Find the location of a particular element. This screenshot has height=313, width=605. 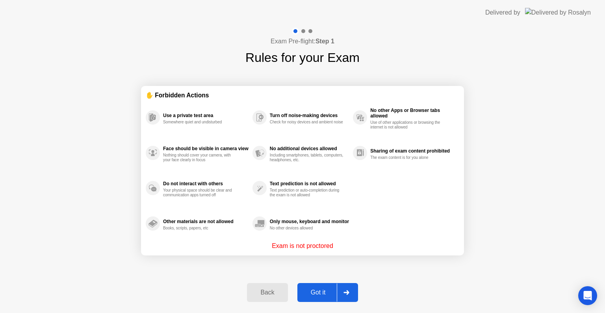

div: Open Intercom Messenger is located at coordinates (588, 296).